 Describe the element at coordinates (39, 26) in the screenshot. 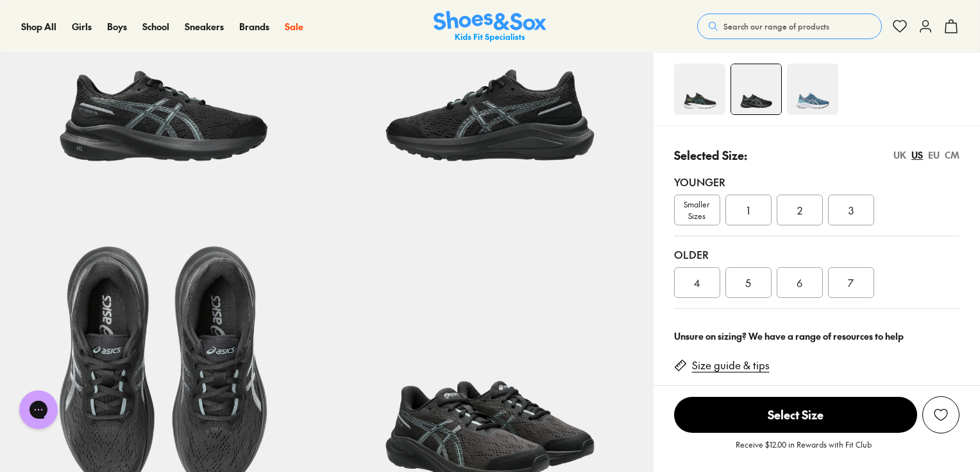

I see `a: Shop All` at that location.